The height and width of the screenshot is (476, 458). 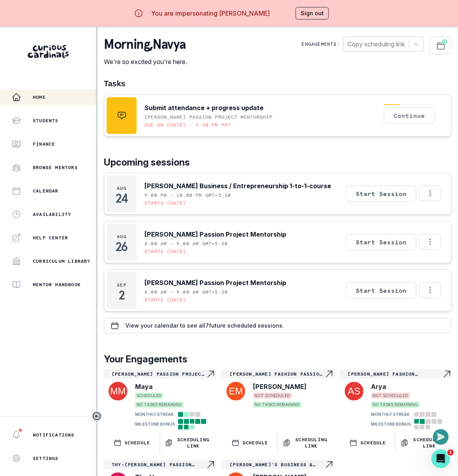 I want to click on p: Mentor Handbook, so click(x=57, y=285).